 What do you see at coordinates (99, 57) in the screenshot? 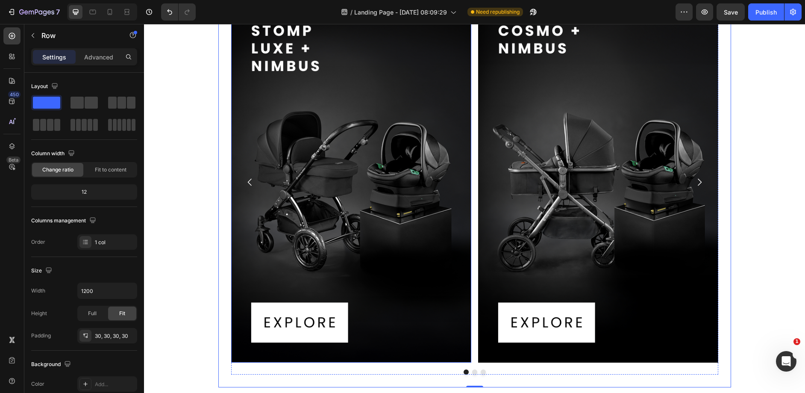
I see `p: Advanced` at bounding box center [99, 57].